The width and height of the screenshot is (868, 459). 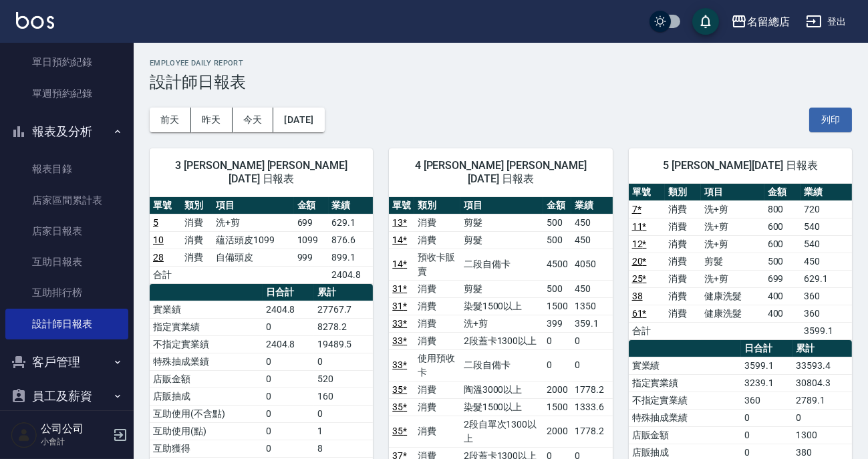 I want to click on td: 359.1, so click(x=592, y=323).